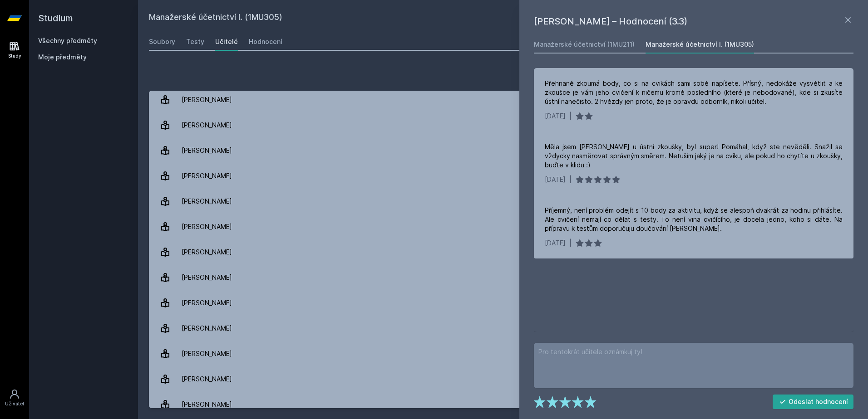 The image size is (868, 419). Describe the element at coordinates (62, 57) in the screenshot. I see `span: Moje předměty` at that location.